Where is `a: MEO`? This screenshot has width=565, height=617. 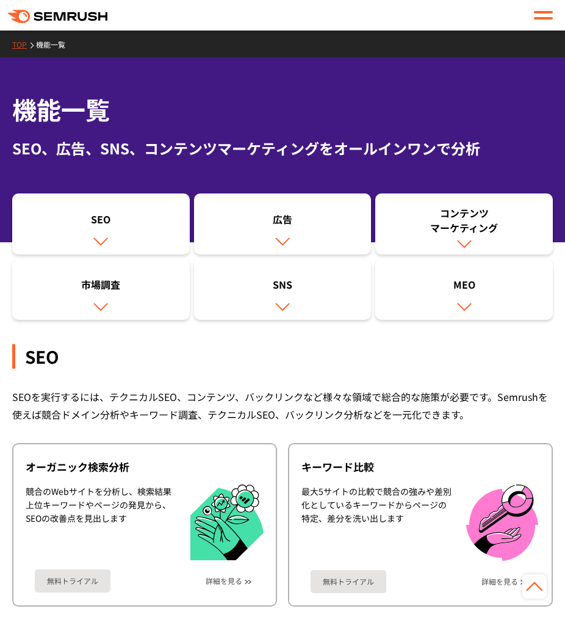
a: MEO is located at coordinates (464, 289).